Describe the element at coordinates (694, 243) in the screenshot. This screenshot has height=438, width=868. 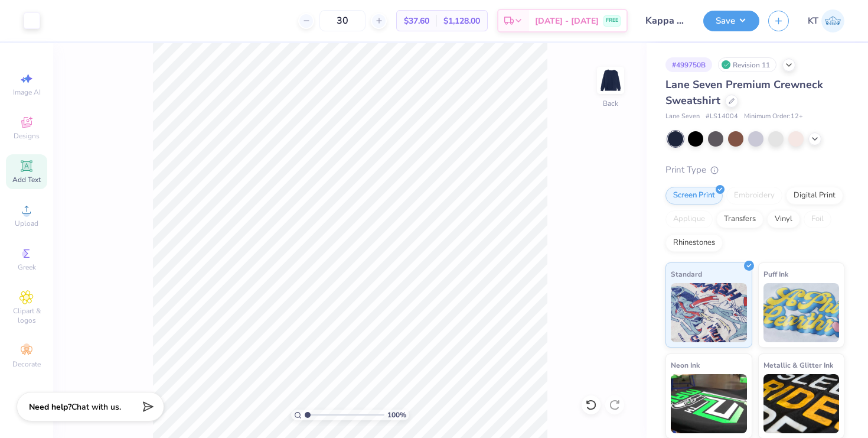
I see `div: Rhinestones` at that location.